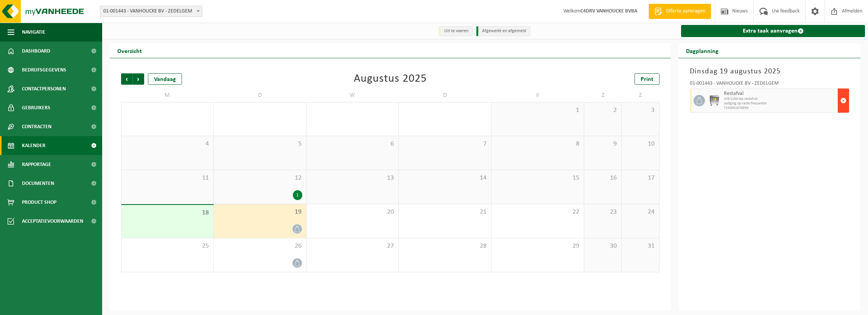 Image resolution: width=868 pixels, height=315 pixels. Describe the element at coordinates (353, 95) in the screenshot. I see `td: W` at that location.